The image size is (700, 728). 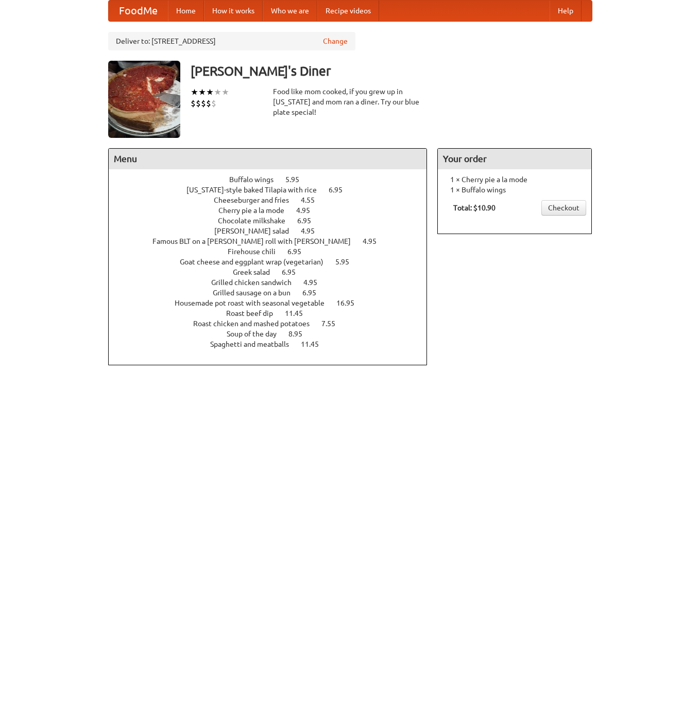 What do you see at coordinates (274, 272) in the screenshot?
I see `a: Greek salad 6.95` at bounding box center [274, 272].